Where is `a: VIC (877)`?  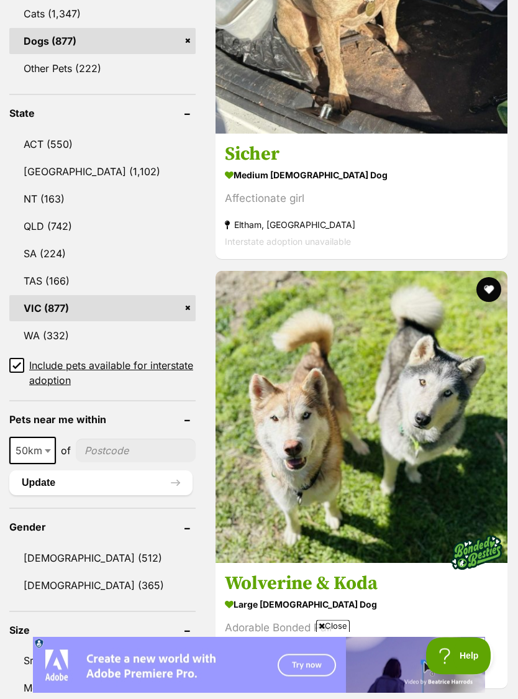 a: VIC (877) is located at coordinates (102, 308).